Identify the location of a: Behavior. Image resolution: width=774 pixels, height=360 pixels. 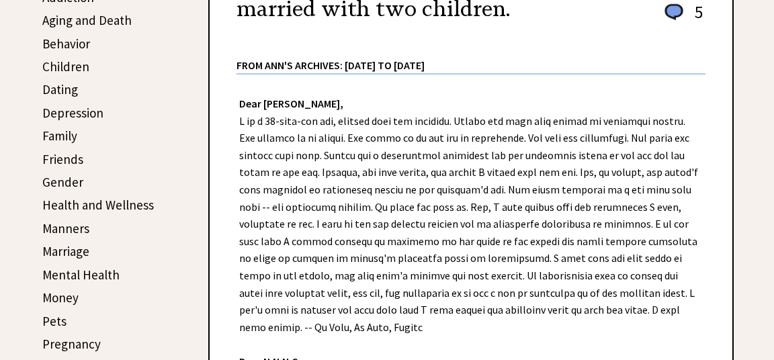
(66, 44).